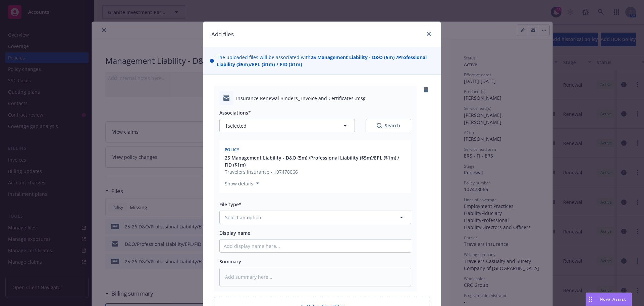 The image size is (644, 306). I want to click on div: Drag to move, so click(590, 299).